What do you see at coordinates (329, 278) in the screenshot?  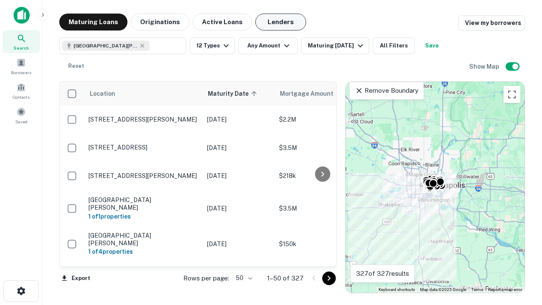 I see `button: Go to next page` at bounding box center [329, 278].